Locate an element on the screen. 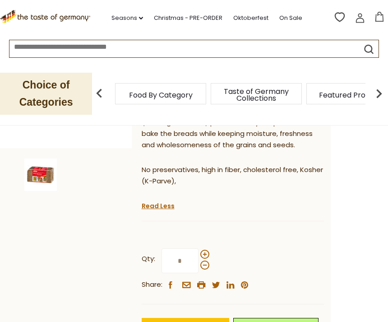 The image size is (388, 322). a: Food By Category is located at coordinates (161, 95).